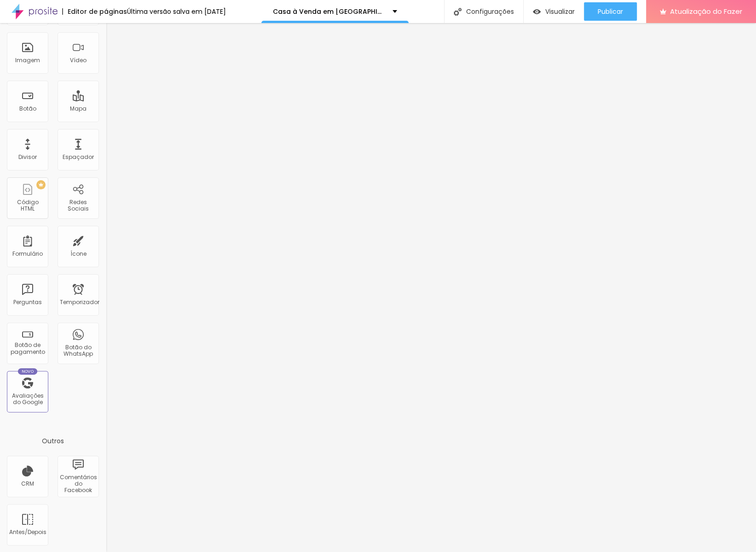  I want to click on button: Visualizar, so click(553, 11).